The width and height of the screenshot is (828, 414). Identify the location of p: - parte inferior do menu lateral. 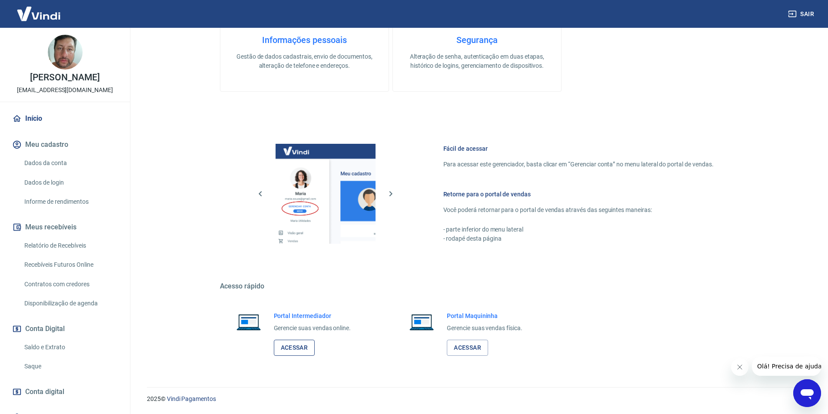
(579, 230).